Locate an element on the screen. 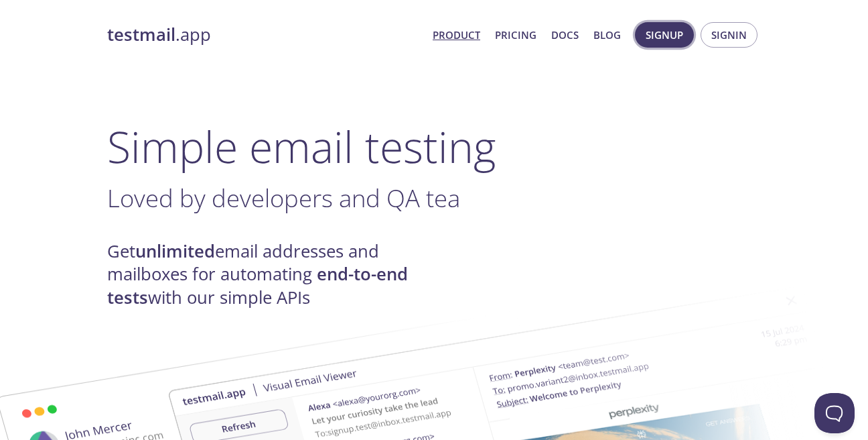 This screenshot has width=868, height=440. span: Signup is located at coordinates (664, 35).